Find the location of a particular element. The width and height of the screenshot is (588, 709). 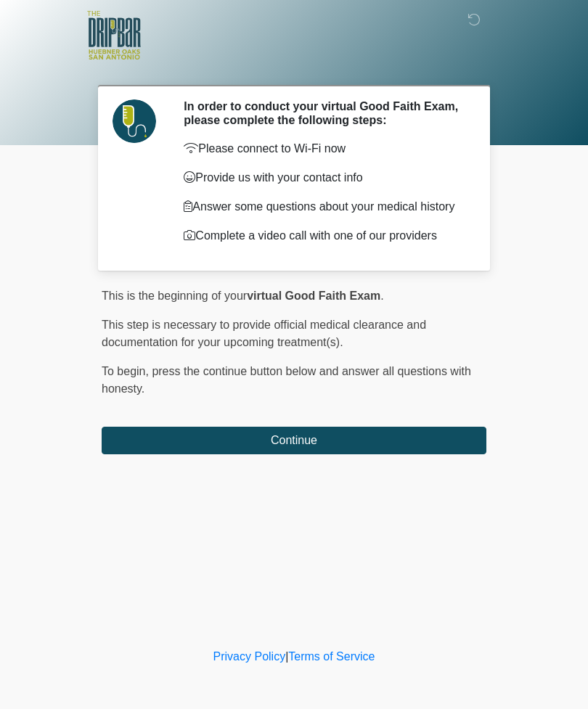

img: The DRIPBaR - The Strand at Huebner Oaks Logo is located at coordinates (114, 35).